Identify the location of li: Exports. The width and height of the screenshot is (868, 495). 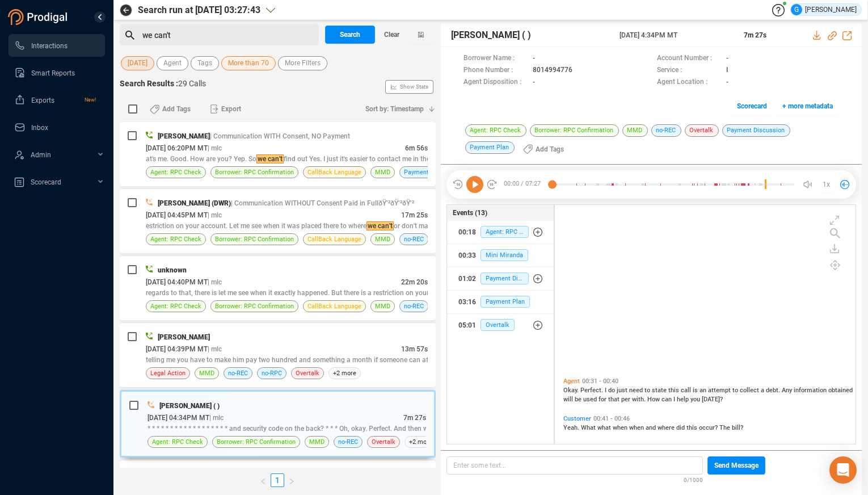
(57, 100).